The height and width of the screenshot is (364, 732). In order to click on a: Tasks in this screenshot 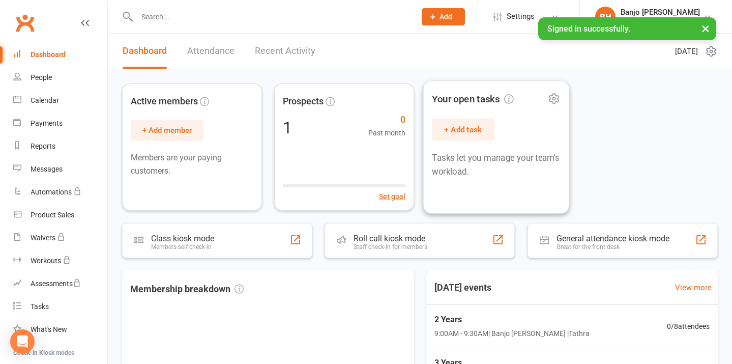, I will do `click(60, 306)`.